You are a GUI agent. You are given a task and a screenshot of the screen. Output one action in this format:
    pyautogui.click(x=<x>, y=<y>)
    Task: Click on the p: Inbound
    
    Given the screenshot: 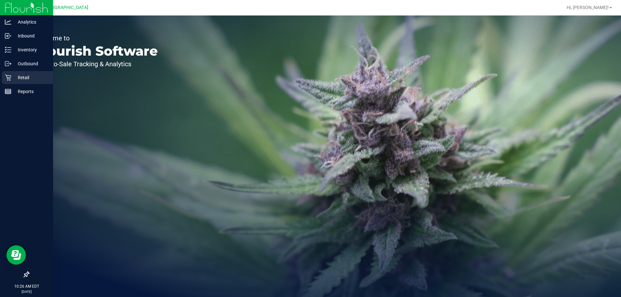 What is the action you would take?
    pyautogui.click(x=31, y=36)
    